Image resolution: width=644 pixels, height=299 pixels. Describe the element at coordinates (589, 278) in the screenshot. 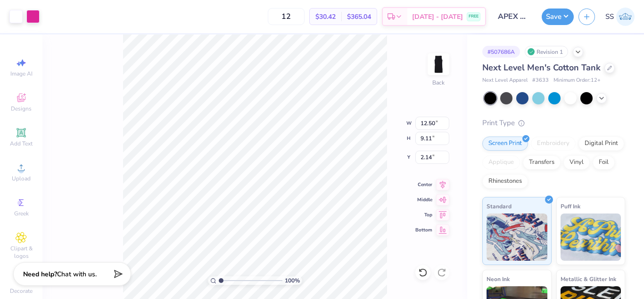

I see `span: Metallic & Glitter Ink` at that location.